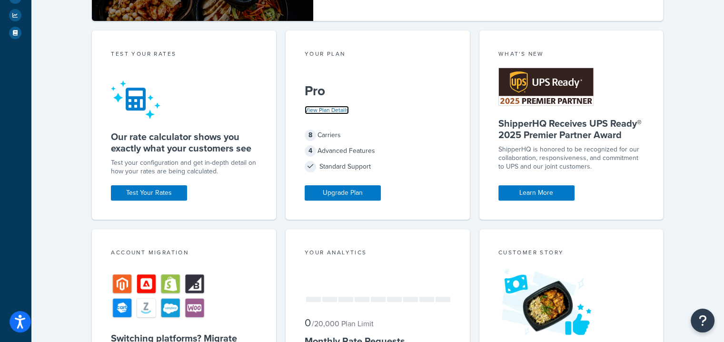 This screenshot has height=342, width=724. Describe the element at coordinates (377, 151) in the screenshot. I see `div: Advanced Features` at that location.